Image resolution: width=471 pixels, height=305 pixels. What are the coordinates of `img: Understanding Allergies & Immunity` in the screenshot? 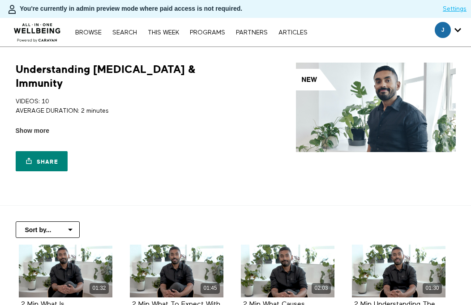 It's located at (375, 107).